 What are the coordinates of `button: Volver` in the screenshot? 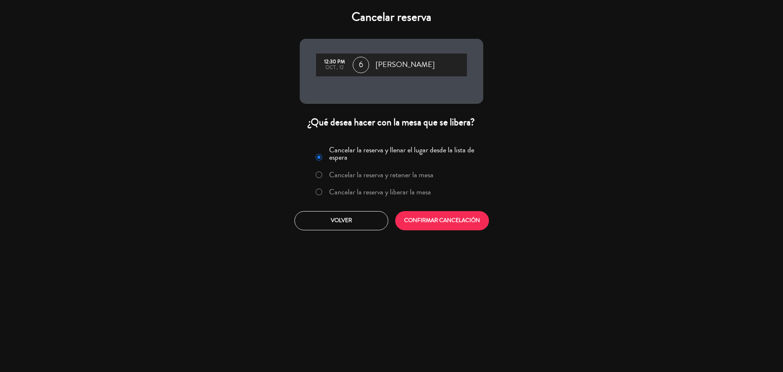 It's located at (341, 220).